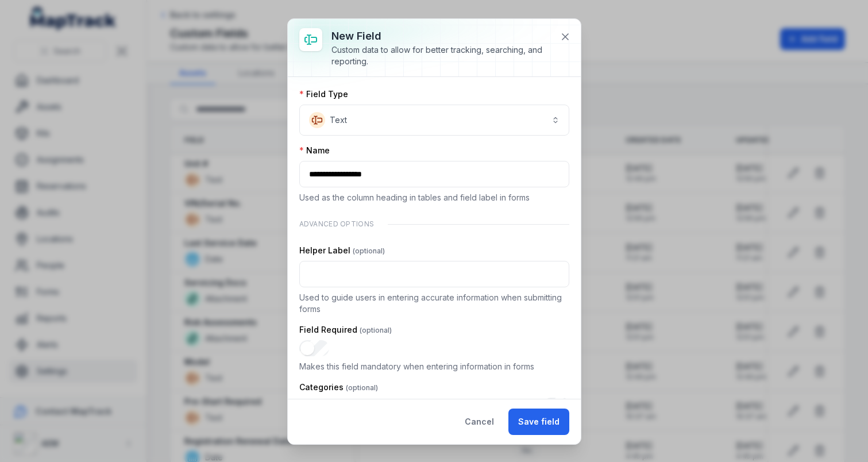  I want to click on button: Save field, so click(539, 421).